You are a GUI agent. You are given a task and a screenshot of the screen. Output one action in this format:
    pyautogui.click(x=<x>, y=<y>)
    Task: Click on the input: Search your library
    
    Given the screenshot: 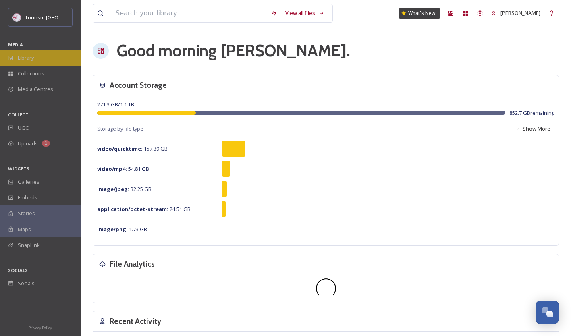 What is the action you would take?
    pyautogui.click(x=189, y=13)
    